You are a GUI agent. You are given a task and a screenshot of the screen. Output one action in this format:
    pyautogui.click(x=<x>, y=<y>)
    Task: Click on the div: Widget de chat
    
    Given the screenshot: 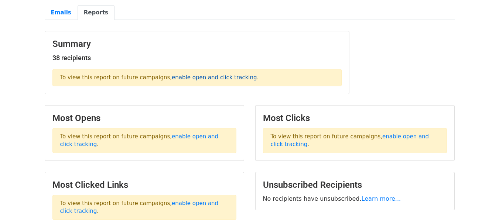 What is the action you would take?
    pyautogui.click(x=480, y=203)
    